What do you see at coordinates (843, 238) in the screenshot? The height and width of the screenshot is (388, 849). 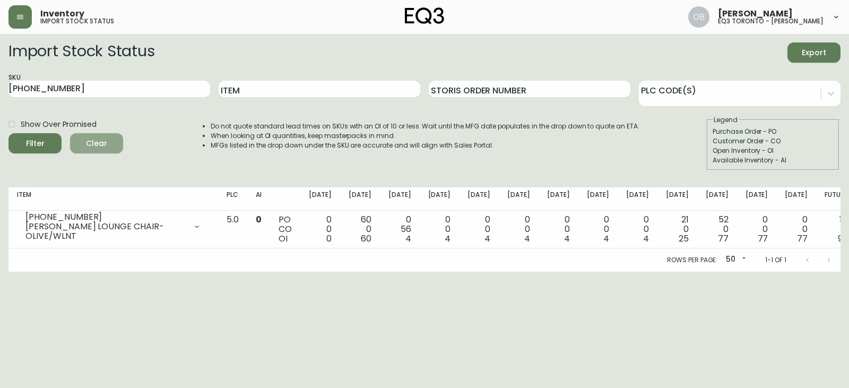 I see `span: 92` at bounding box center [843, 238].